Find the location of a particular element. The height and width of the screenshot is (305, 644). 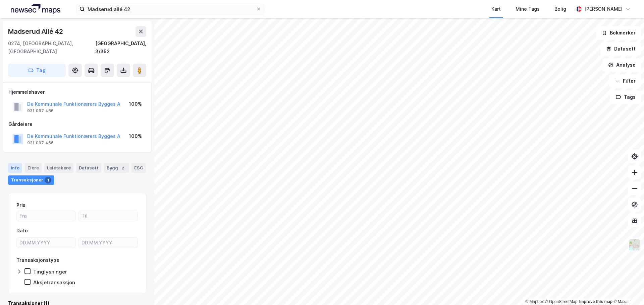

div: Dato is located at coordinates (22, 231).